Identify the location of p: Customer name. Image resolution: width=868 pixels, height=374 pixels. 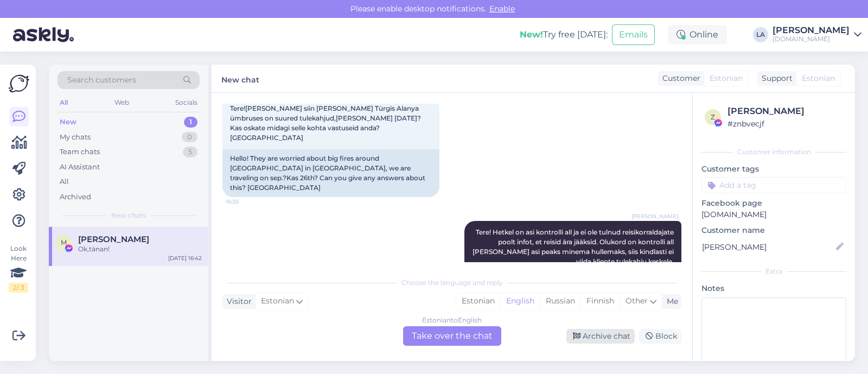
(774, 230).